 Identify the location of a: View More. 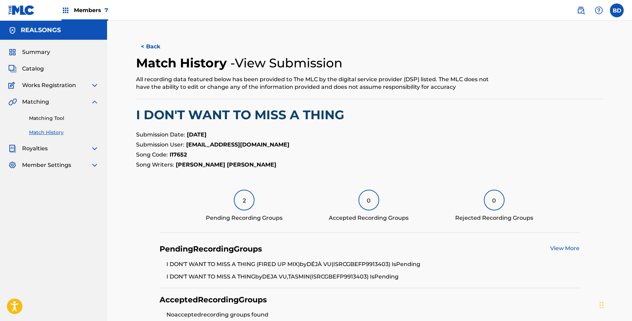
(565, 248).